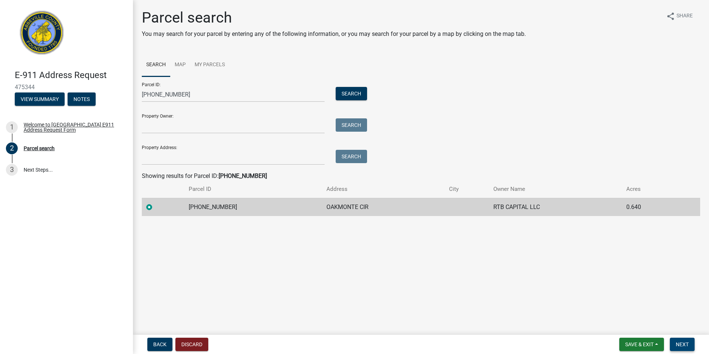 This screenshot has width=709, height=354. I want to click on span: Share, so click(685, 16).